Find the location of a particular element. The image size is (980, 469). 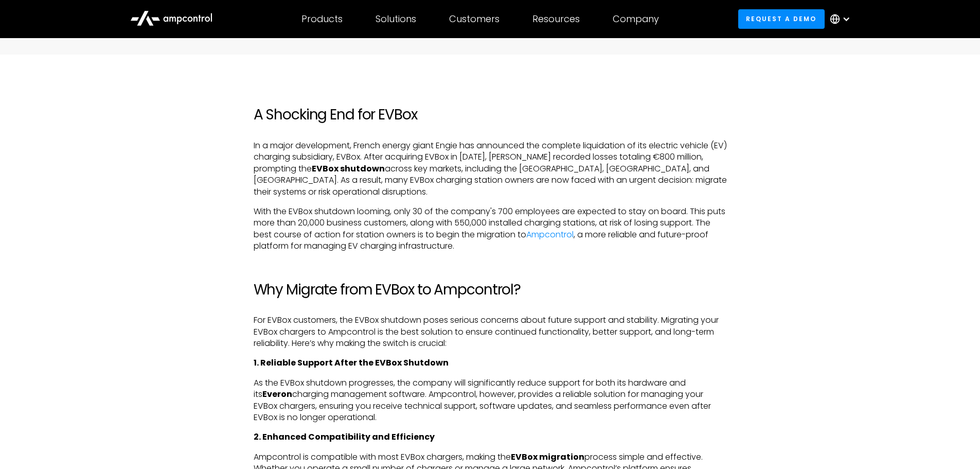

a: Request a demo is located at coordinates (782, 18).